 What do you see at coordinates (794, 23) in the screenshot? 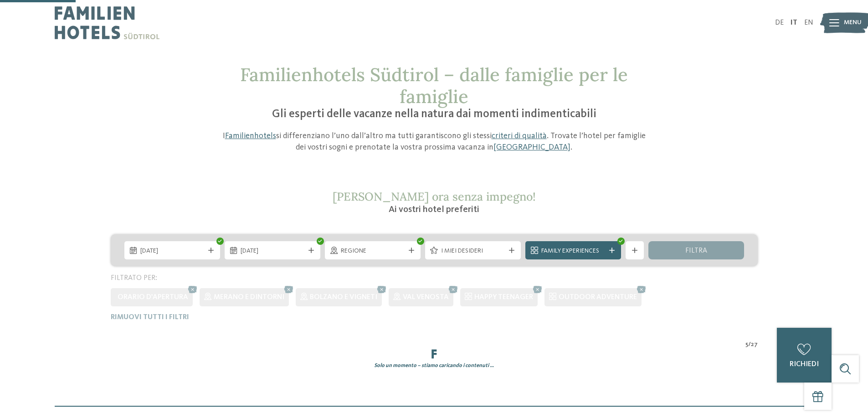
I see `a: IT` at bounding box center [794, 23].